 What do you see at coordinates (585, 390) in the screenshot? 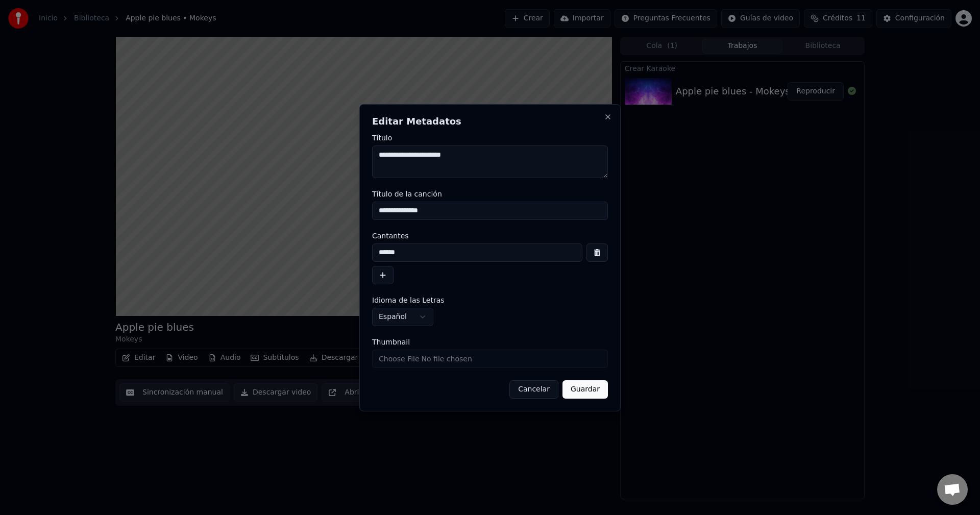
I see `button: Guardar` at bounding box center [585, 390].